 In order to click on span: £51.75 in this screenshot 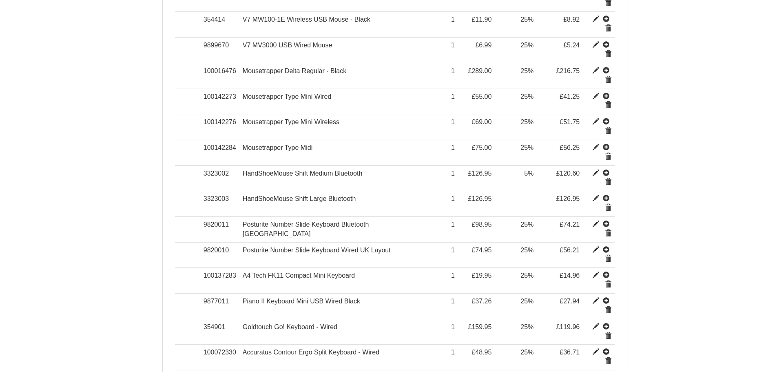, I will do `click(569, 122)`.